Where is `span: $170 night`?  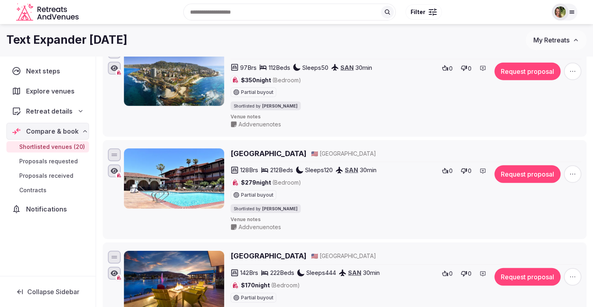 span: $170 night is located at coordinates (270, 285).